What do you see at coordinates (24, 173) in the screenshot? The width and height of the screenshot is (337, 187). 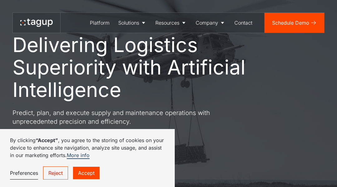 I see `a: Preferences` at bounding box center [24, 173].